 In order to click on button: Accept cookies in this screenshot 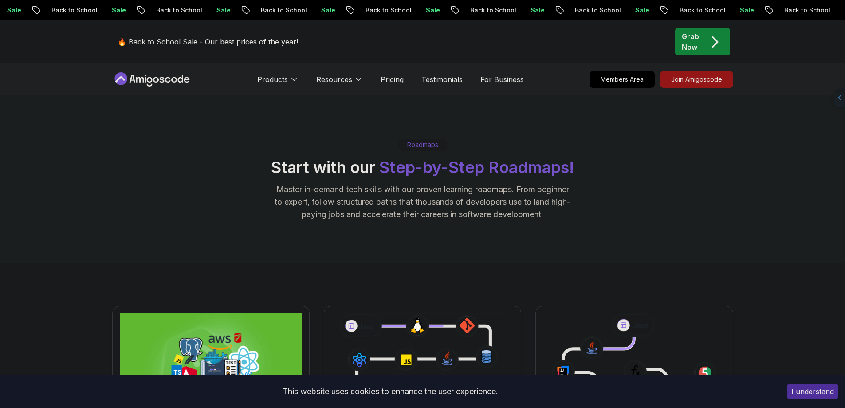, I will do `click(813, 391)`.